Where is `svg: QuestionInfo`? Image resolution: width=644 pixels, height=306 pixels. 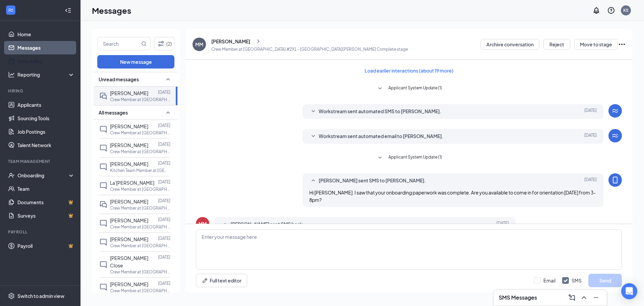
svg: QuestionInfo is located at coordinates (611, 10).